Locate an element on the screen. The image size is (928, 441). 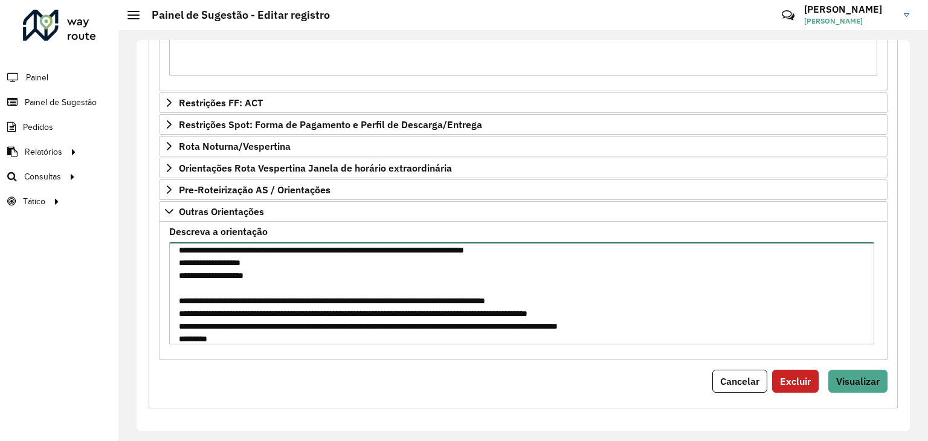
a: Orientações Rota Vespertina Janela de horário extraordinária is located at coordinates (523, 168).